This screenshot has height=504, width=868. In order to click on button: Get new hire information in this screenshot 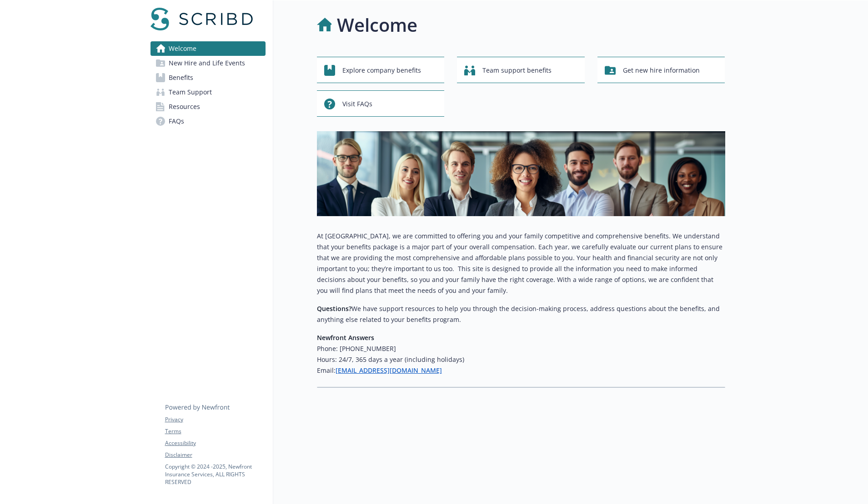, I will do `click(661, 70)`.